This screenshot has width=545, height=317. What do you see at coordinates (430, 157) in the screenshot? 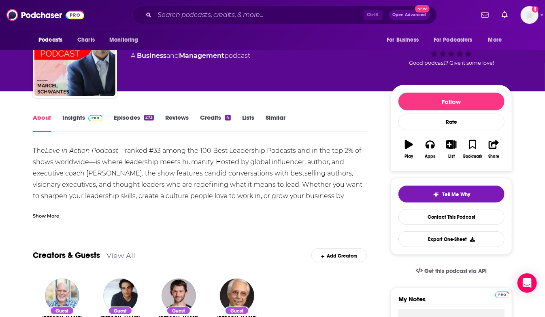
I see `div: Apps` at bounding box center [430, 157].